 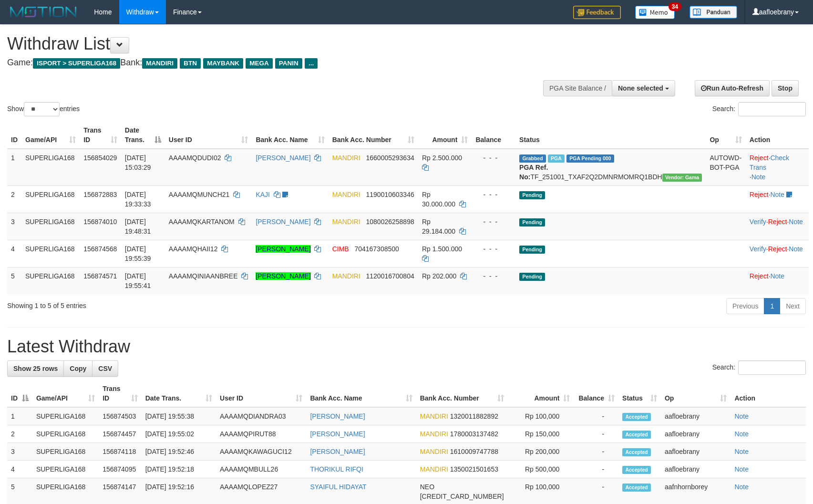 I want to click on label: Search:, so click(x=759, y=109).